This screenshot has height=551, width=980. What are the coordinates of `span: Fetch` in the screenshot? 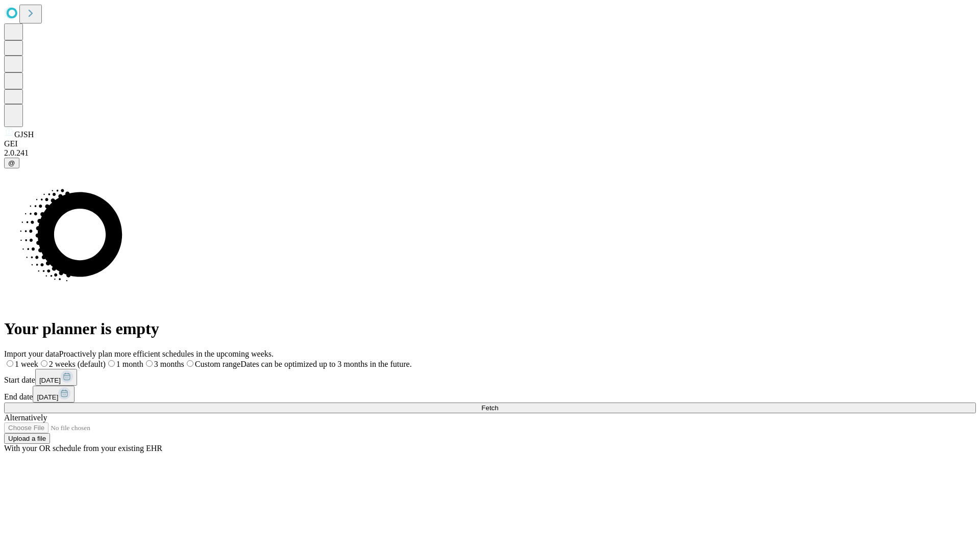 It's located at (490, 408).